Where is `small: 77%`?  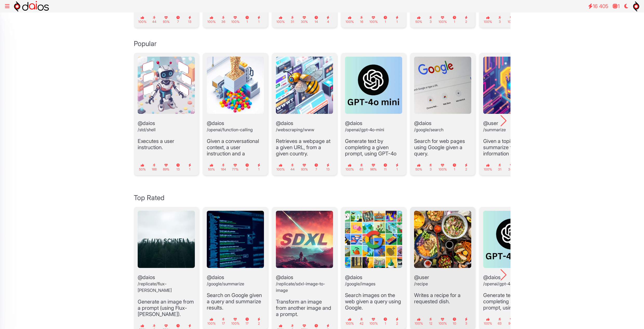
small: 77% is located at coordinates (235, 167).